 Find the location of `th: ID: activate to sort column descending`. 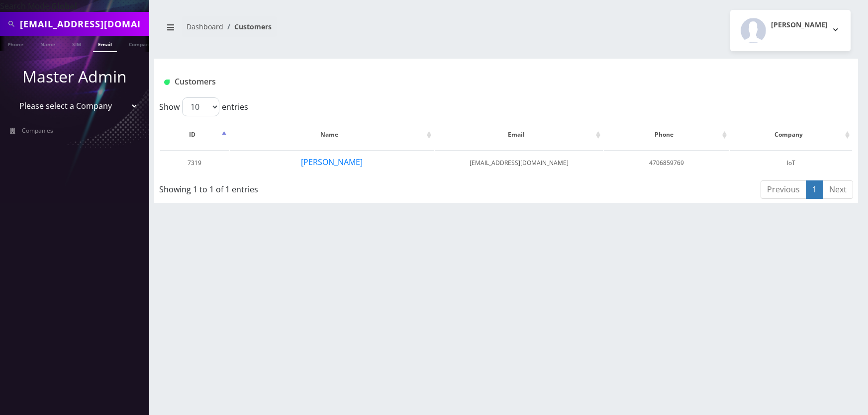

th: ID: activate to sort column descending is located at coordinates (195, 135).